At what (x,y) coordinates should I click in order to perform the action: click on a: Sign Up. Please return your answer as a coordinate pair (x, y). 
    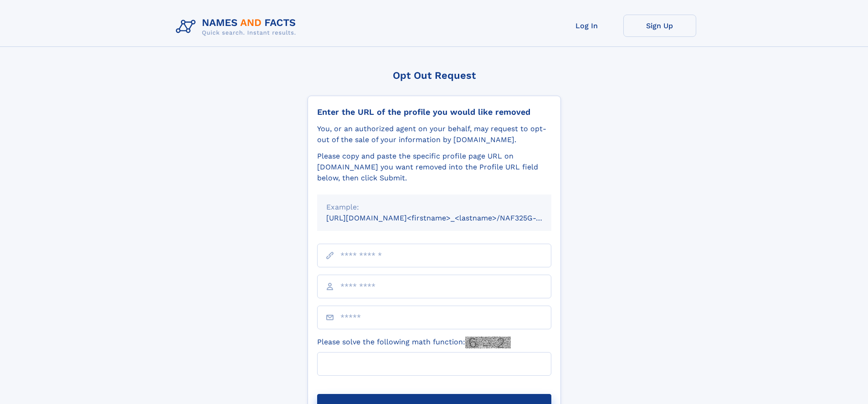
    Looking at the image, I should click on (660, 25).